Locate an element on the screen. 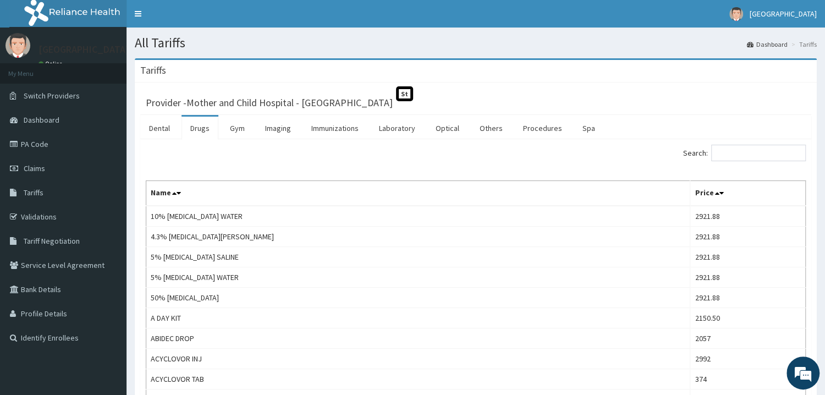  td: A DAY KIT is located at coordinates (418, 318).